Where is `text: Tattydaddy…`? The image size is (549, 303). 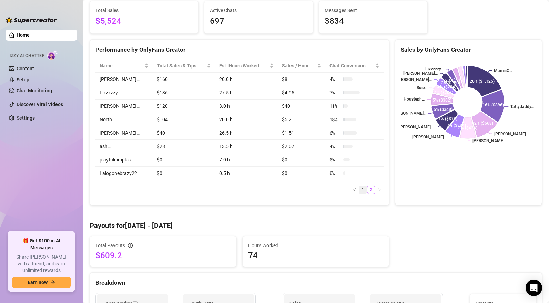 text: Tattydaddy… is located at coordinates (522, 107).